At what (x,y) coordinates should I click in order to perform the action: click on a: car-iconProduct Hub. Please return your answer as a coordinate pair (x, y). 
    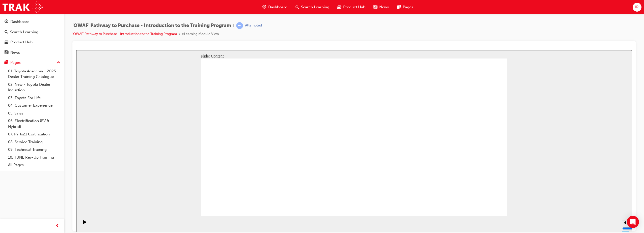
    Looking at the image, I should click on (351, 7).